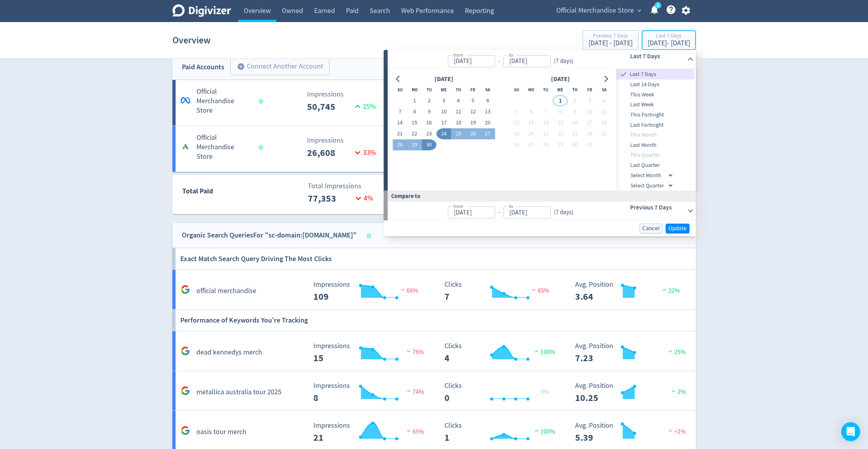  What do you see at coordinates (575, 134) in the screenshot?
I see `button: 23` at bounding box center [575, 134].